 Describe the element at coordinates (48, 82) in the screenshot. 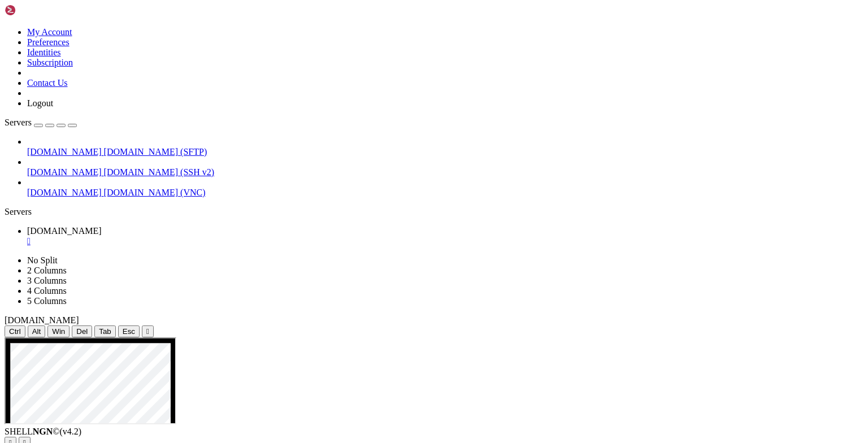

I see `a: Contact Us` at that location.